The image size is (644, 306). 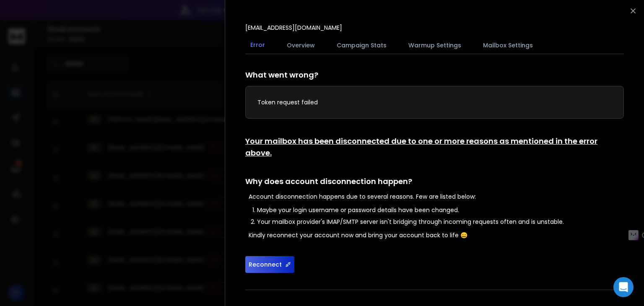 What do you see at coordinates (624, 287) in the screenshot?
I see `div: Open Intercom Messenger` at bounding box center [624, 287].